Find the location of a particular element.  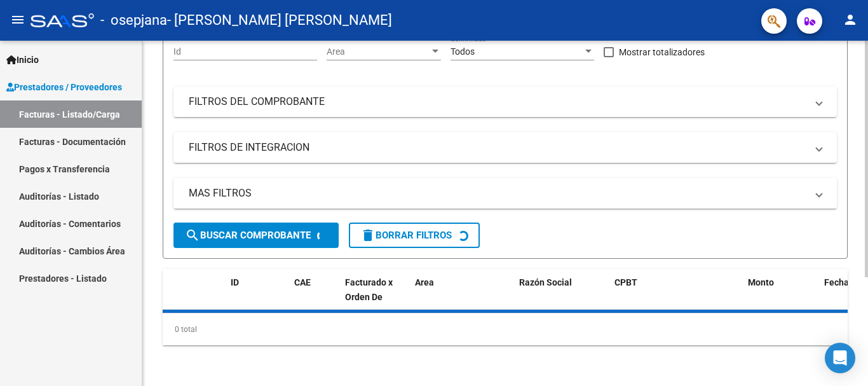

mat-expansion-panel-header: FILTROS DEL COMPROBANTE is located at coordinates (505, 102).